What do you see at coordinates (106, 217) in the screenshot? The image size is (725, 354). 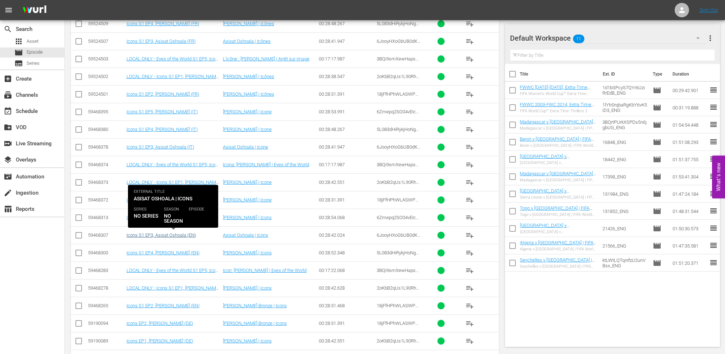 I see `div: 59468313` at bounding box center [106, 217].